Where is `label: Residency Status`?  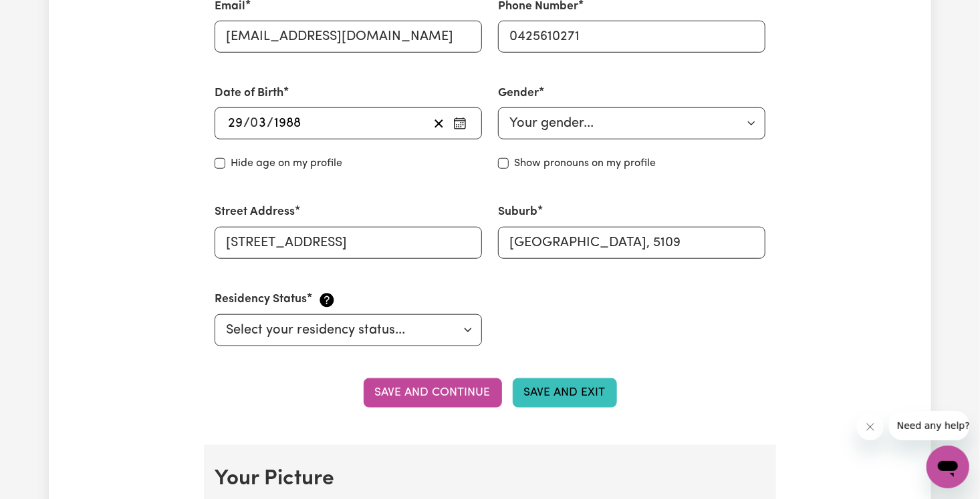 label: Residency Status is located at coordinates (260, 300).